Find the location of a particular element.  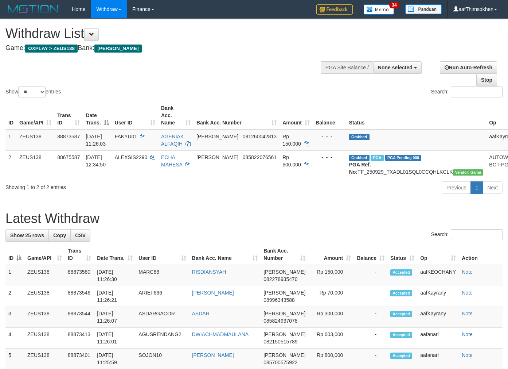

td: Rp 150,000 is located at coordinates (331, 275).